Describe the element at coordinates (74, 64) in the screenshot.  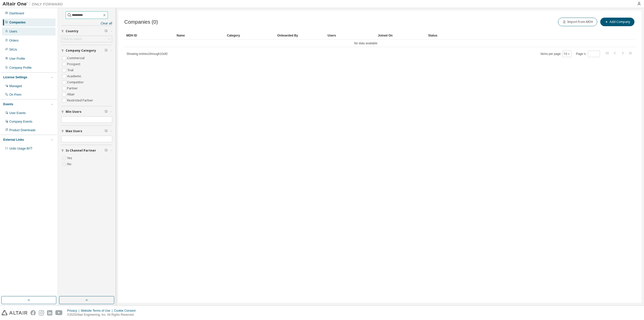
I see `label: Prospect` at that location.